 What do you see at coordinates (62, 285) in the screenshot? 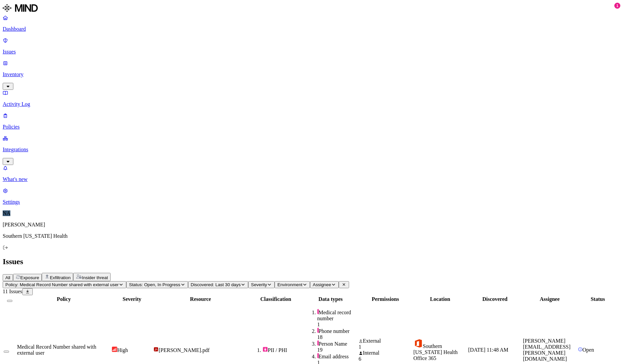
I see `span: Policy: Medical Record Number shared with external user` at bounding box center [62, 285].